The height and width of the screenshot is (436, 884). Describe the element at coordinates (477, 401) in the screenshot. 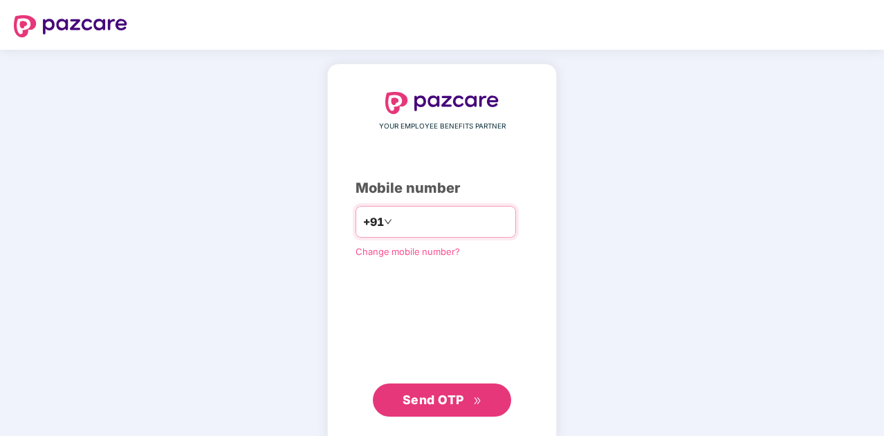

I see `span: double-right` at that location.